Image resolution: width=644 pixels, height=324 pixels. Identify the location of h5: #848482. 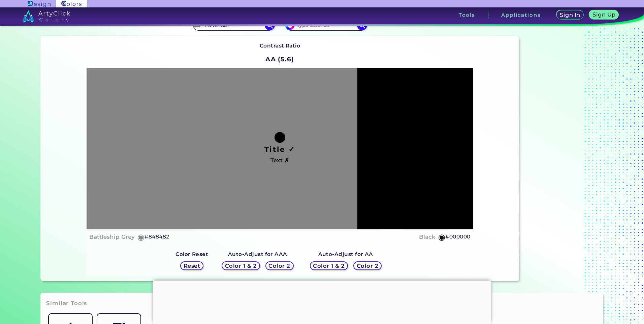
(157, 236).